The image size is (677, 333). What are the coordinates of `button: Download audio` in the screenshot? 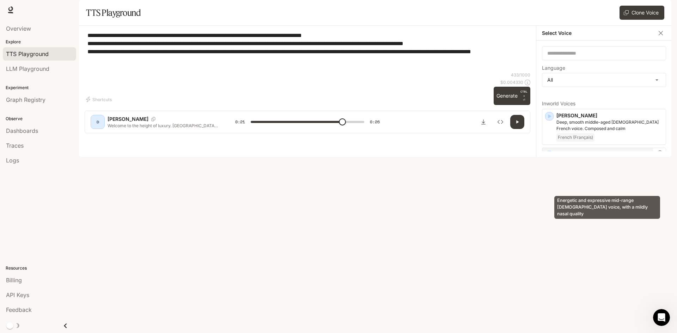 It's located at (483, 122).